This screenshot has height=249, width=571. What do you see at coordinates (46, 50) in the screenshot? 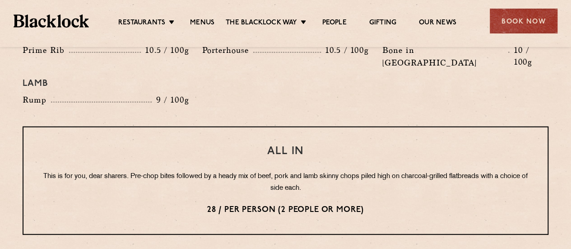
I see `p: Prime Rib` at bounding box center [46, 50].